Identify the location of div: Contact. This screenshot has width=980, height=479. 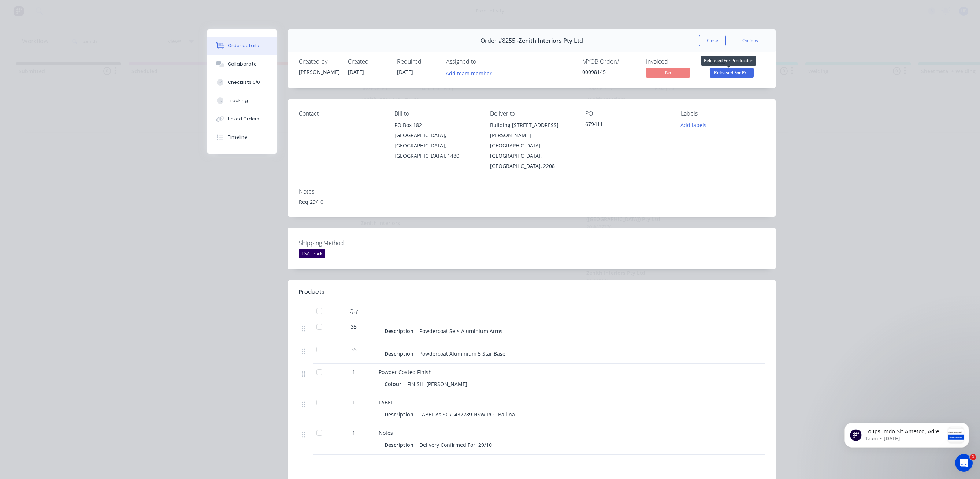
(340, 113).